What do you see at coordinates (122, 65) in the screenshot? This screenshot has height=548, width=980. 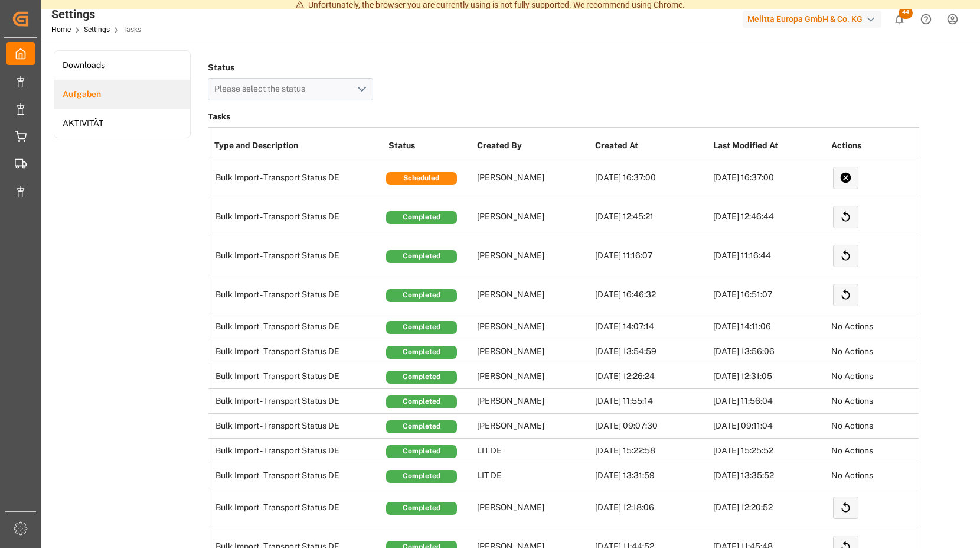 I see `a: Downloads` at bounding box center [122, 65].